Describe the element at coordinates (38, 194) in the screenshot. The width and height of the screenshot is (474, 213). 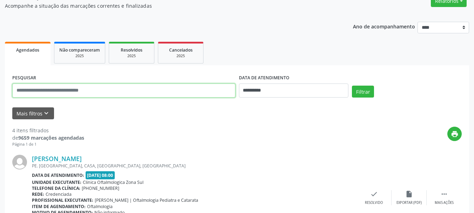
I see `b: Rede:` at that location.